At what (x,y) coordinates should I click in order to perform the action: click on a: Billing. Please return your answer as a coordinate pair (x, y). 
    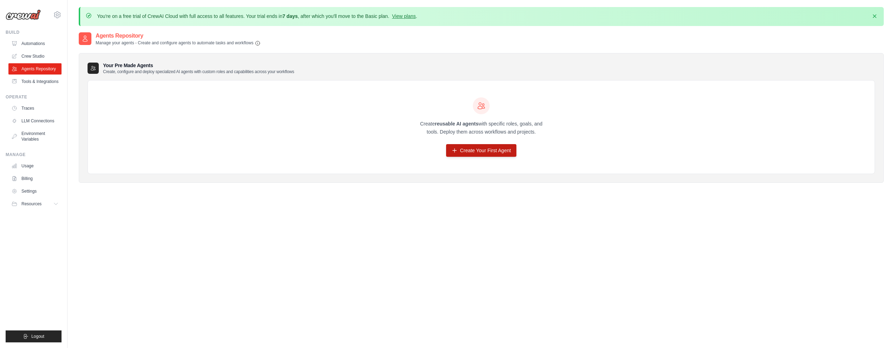
    Looking at the image, I should click on (35, 179).